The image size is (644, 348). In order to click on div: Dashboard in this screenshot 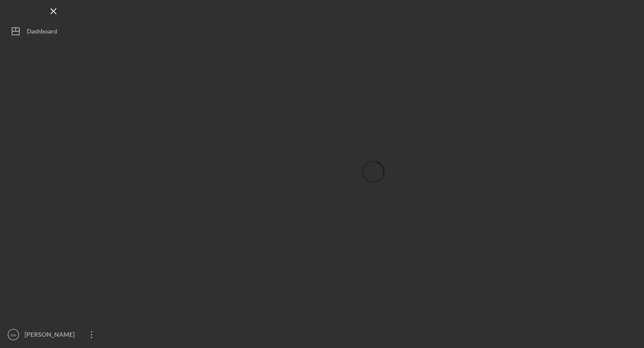, I will do `click(42, 32)`.